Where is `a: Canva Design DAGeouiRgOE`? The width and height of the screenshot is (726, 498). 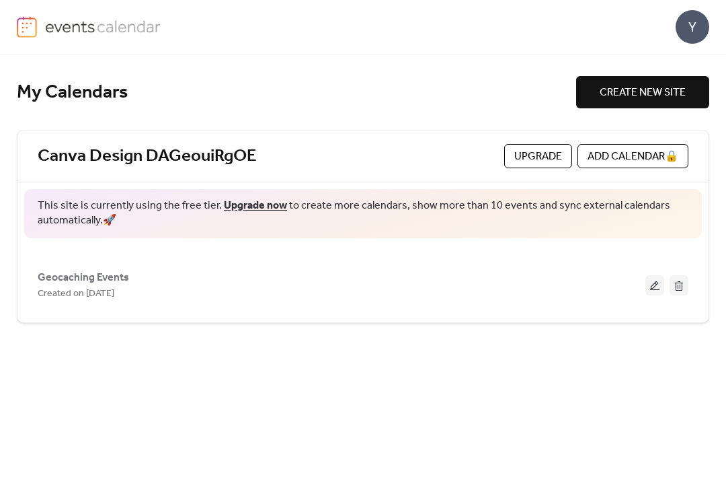 a: Canva Design DAGeouiRgOE is located at coordinates (147, 156).